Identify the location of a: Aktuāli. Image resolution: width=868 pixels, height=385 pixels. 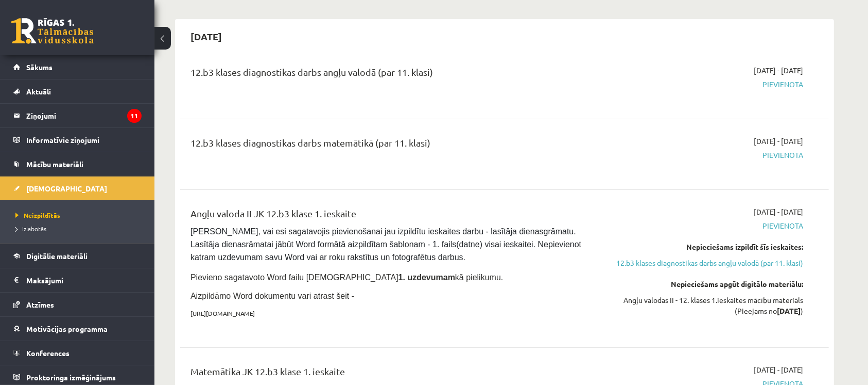
(78, 92).